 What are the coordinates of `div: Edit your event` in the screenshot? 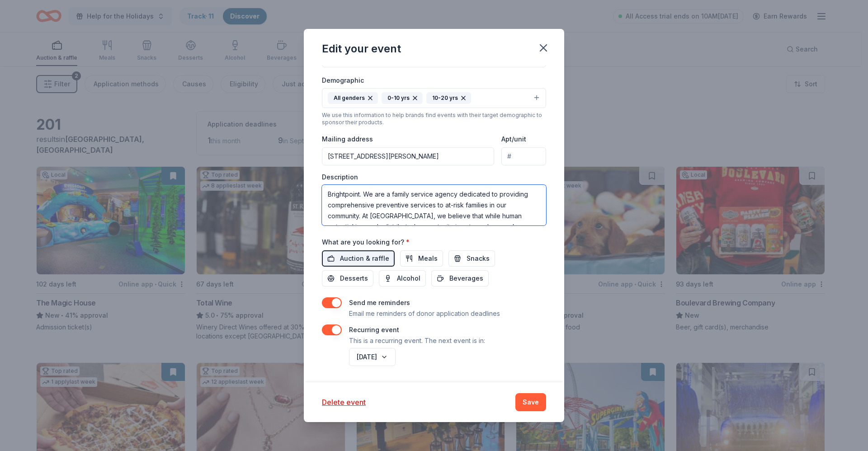 It's located at (361, 49).